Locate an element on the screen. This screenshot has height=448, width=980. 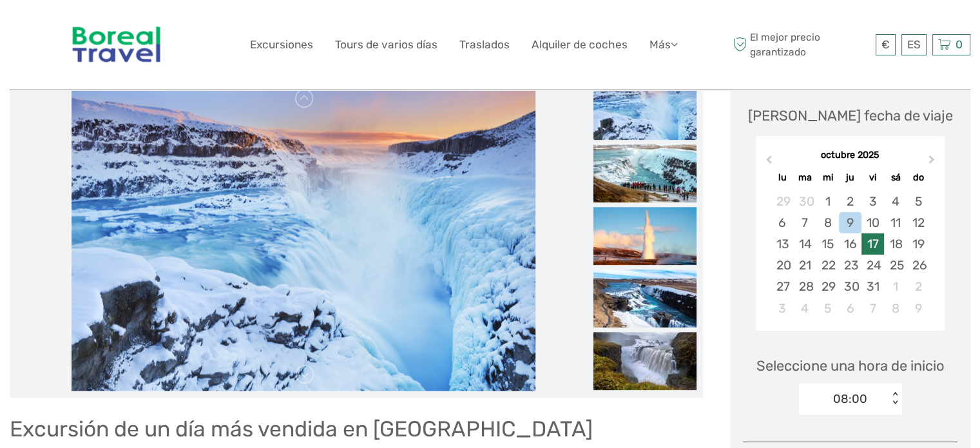
div: Choose sábado, 1 de noviembre de 2025 is located at coordinates (895, 286).